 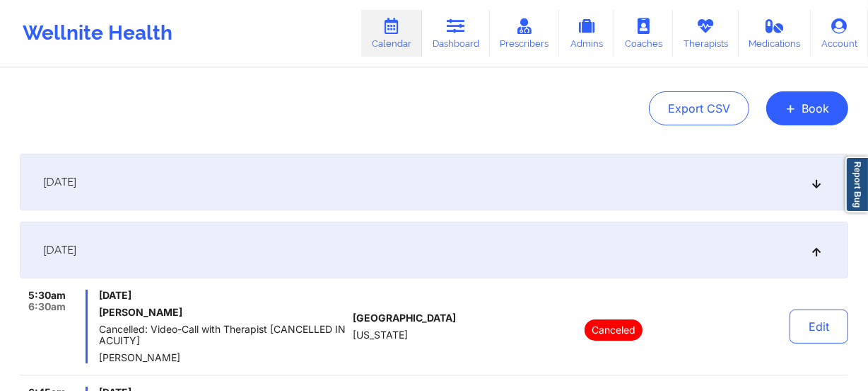 What do you see at coordinates (47, 295) in the screenshot?
I see `span: 5:30am` at bounding box center [47, 295].